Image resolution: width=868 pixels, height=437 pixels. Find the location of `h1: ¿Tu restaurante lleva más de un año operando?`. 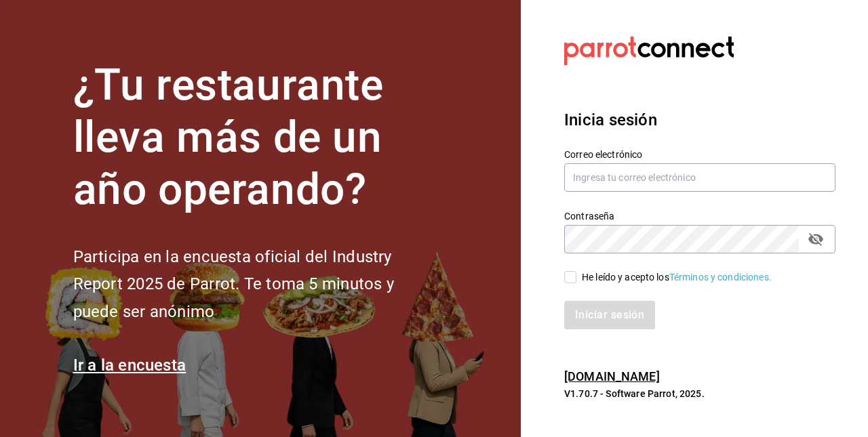

h1: ¿Tu restaurante lleva más de un año operando? is located at coordinates (256, 137).